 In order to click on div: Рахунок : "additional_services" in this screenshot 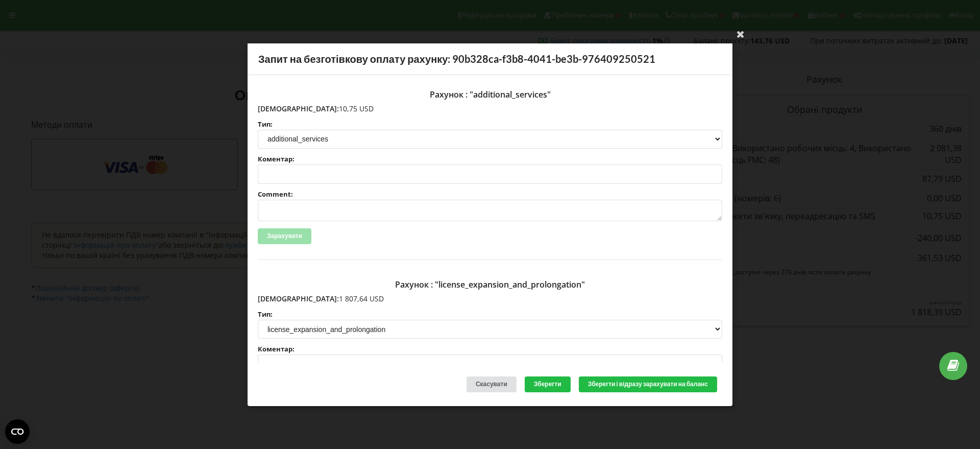, I will do `click(490, 94)`.